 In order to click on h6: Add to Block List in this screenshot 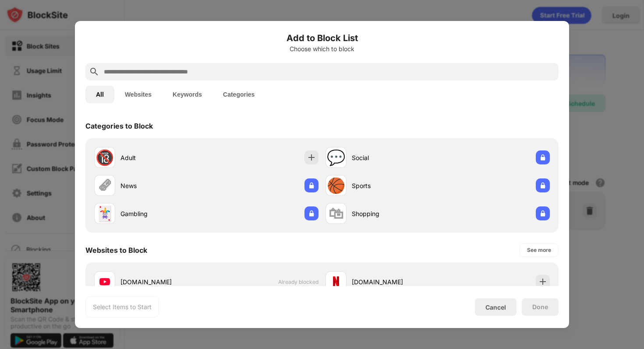, I will do `click(322, 38)`.